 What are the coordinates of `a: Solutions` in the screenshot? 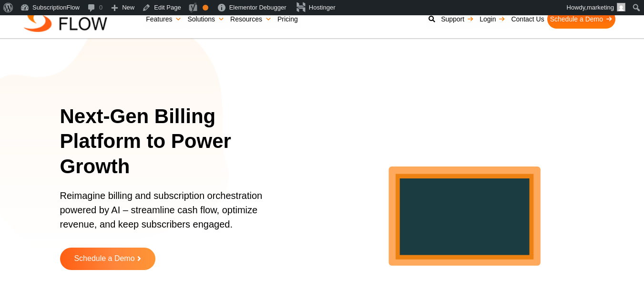 It's located at (206, 19).